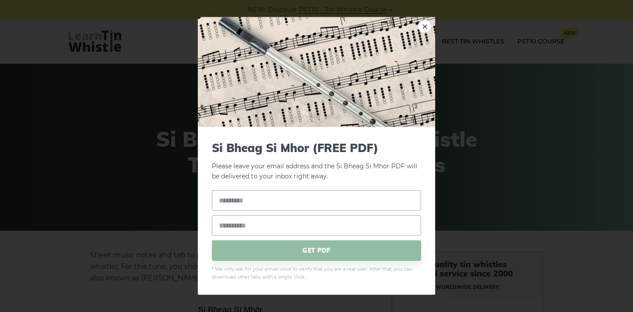 Image resolution: width=633 pixels, height=312 pixels. I want to click on span: GET PDF, so click(316, 250).